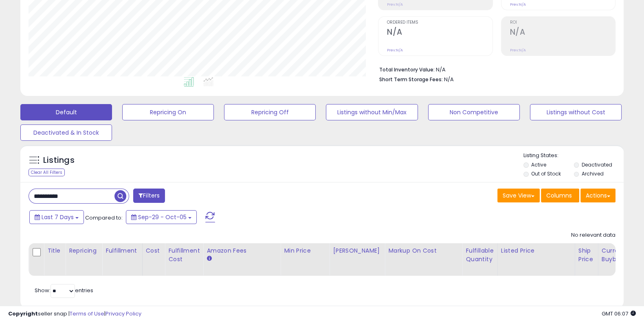  I want to click on span: Ordered Items, so click(440, 22).